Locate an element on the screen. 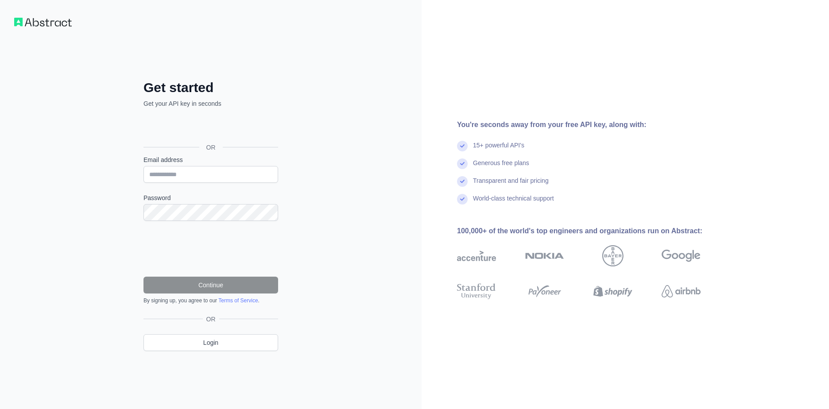 This screenshot has height=409, width=829. img: accenture is located at coordinates (476, 256).